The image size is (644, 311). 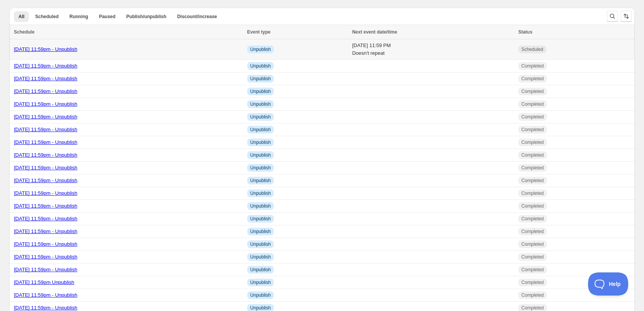 I want to click on span: Event type, so click(x=259, y=32).